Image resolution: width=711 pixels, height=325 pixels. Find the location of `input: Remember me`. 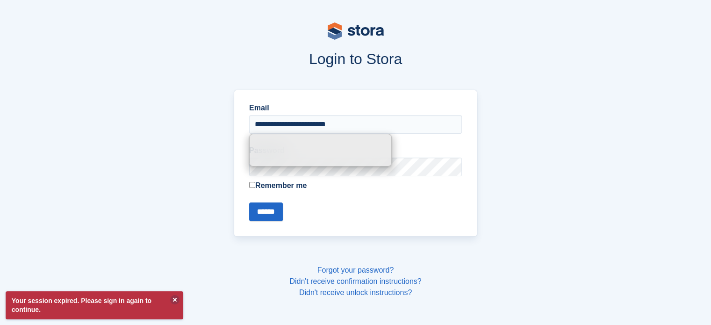

input: Remember me is located at coordinates (252, 185).